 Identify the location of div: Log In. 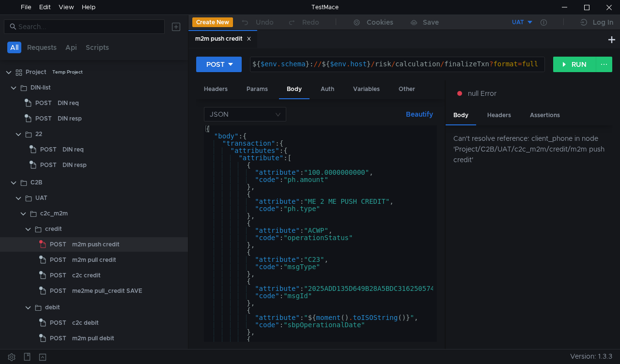
(603, 22).